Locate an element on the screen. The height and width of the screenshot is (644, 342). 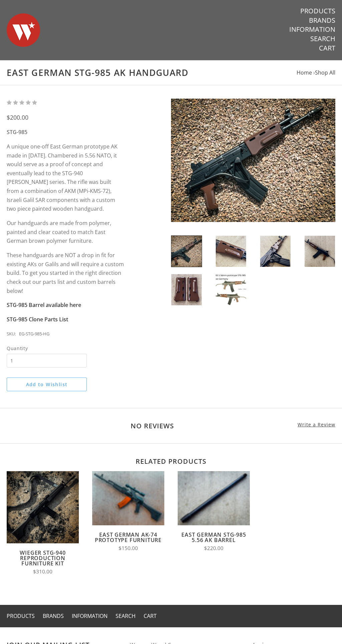
h2: No Reviews is located at coordinates (171, 426).